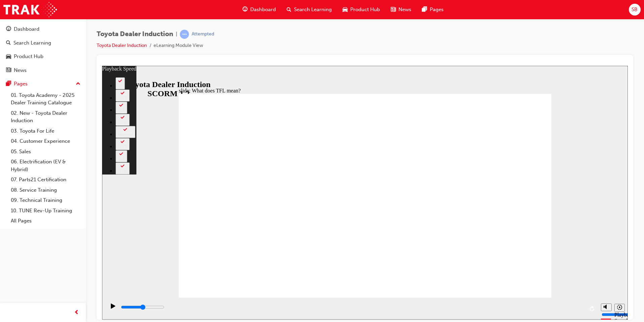 This screenshot has width=644, height=322. I want to click on a: 03. Toyota For Life, so click(46, 131).